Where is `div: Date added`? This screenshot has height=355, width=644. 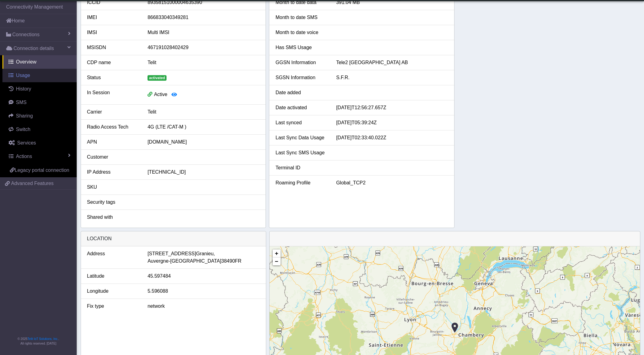
div: Date added is located at coordinates (301, 93).